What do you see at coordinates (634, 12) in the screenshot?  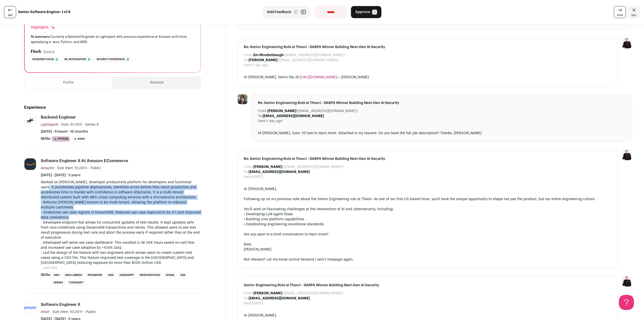 I see `a: Close` at bounding box center [634, 12].